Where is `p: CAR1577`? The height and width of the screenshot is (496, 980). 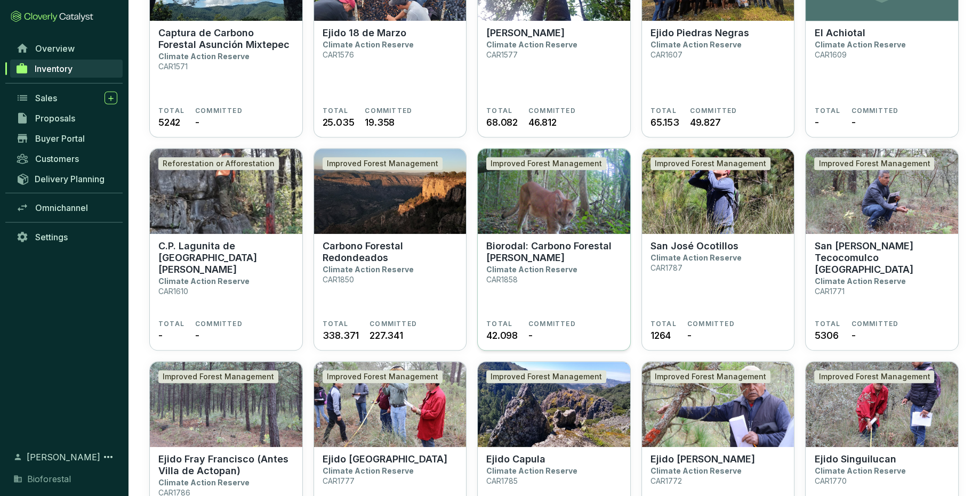
p: CAR1577 is located at coordinates (502, 55).